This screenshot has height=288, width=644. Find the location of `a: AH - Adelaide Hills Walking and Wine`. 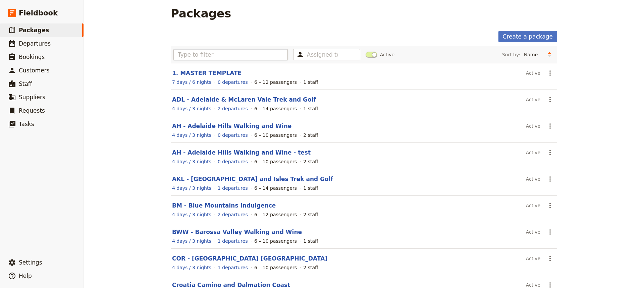

a: AH - Adelaide Hills Walking and Wine is located at coordinates (232, 126).